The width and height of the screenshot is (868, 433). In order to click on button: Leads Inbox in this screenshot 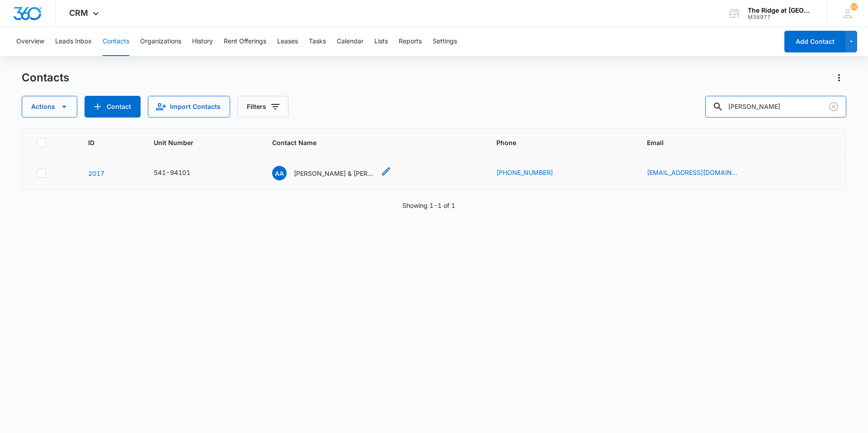, I will do `click(73, 42)`.